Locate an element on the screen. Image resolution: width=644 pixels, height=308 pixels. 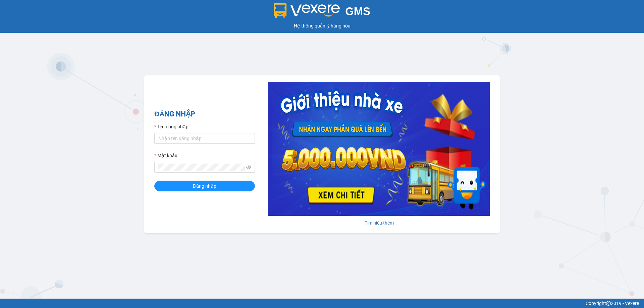
div: Copyright 2019 - Vexere is located at coordinates (322, 303).